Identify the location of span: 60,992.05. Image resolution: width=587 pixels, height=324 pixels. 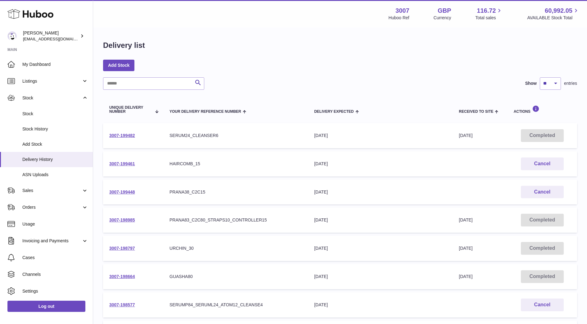
(558, 11).